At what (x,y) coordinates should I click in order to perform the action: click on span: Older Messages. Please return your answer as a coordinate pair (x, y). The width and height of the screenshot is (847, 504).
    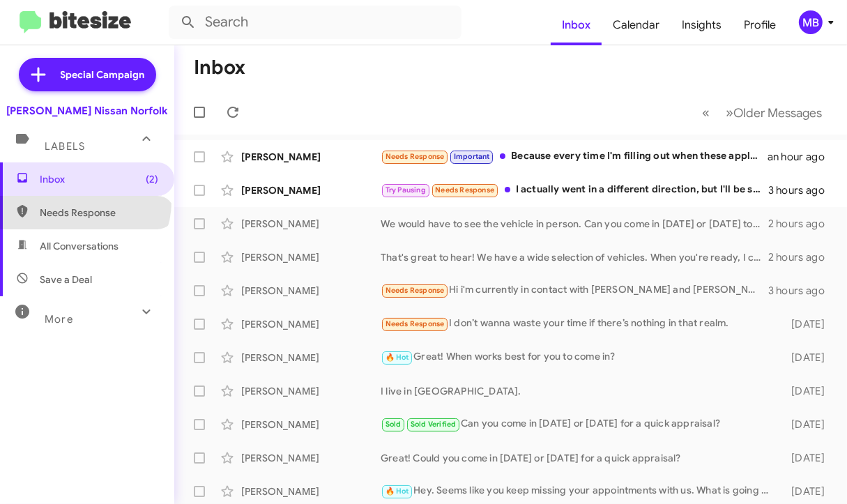
    Looking at the image, I should click on (777, 113).